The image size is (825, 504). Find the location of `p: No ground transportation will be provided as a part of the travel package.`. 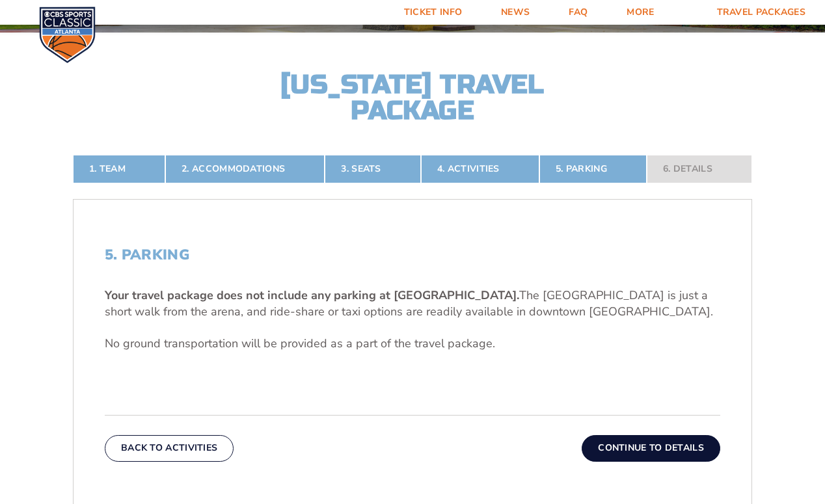

p: No ground transportation will be provided as a part of the travel package. is located at coordinates (412, 344).